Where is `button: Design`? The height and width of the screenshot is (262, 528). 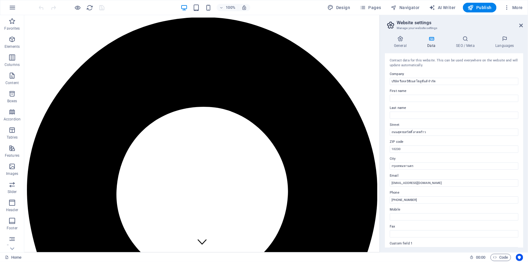 button: Design is located at coordinates (339, 8).